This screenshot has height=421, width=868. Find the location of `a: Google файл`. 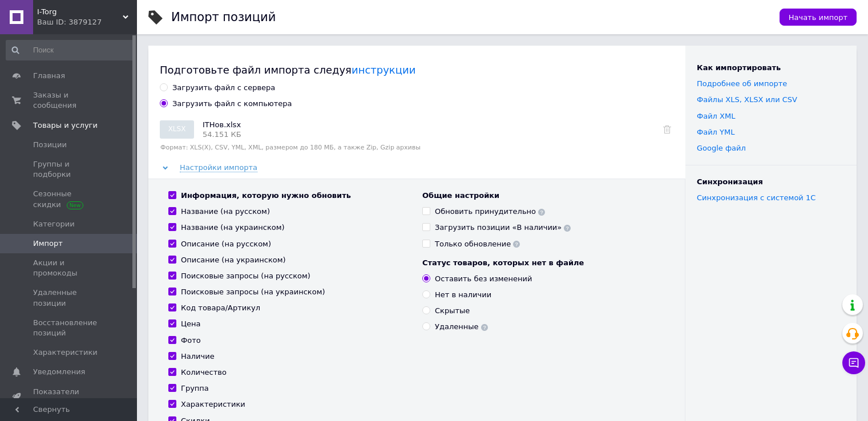

a: Google файл is located at coordinates (722, 148).